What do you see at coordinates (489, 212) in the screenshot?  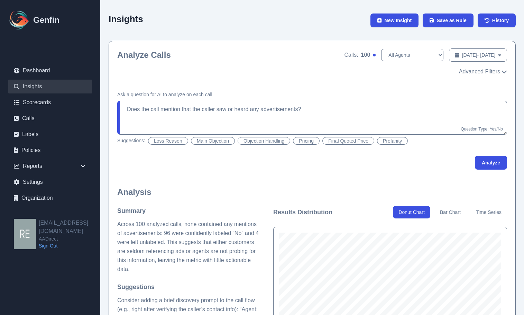 I see `button: Time Series` at bounding box center [489, 212].